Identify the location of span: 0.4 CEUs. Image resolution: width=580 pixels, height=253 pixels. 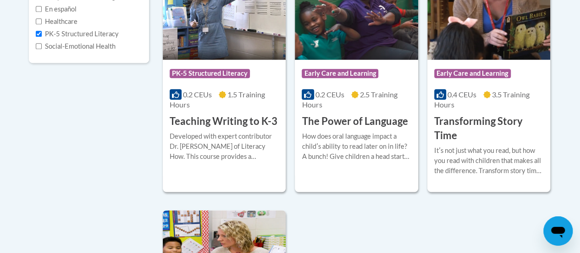
(462, 94).